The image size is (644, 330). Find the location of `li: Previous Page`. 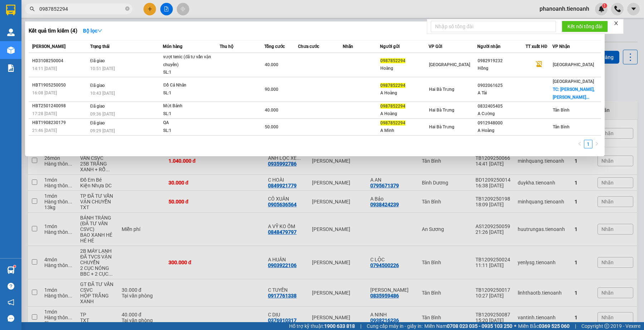

li: Previous Page is located at coordinates (580, 144).